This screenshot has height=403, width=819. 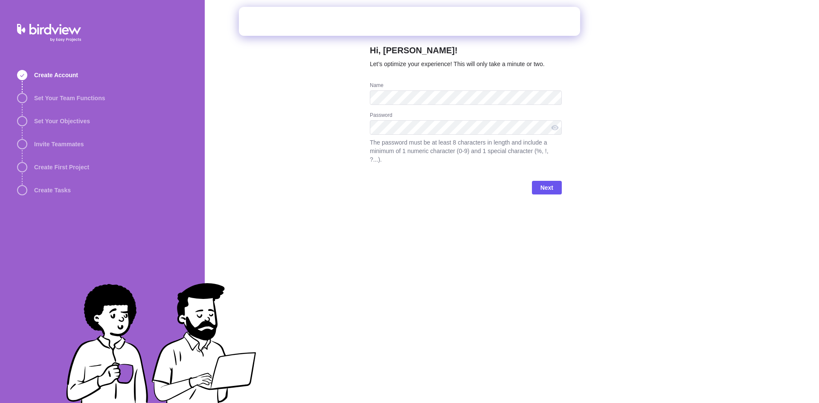 What do you see at coordinates (62, 121) in the screenshot?
I see `span: Set Your Objectives` at bounding box center [62, 121].